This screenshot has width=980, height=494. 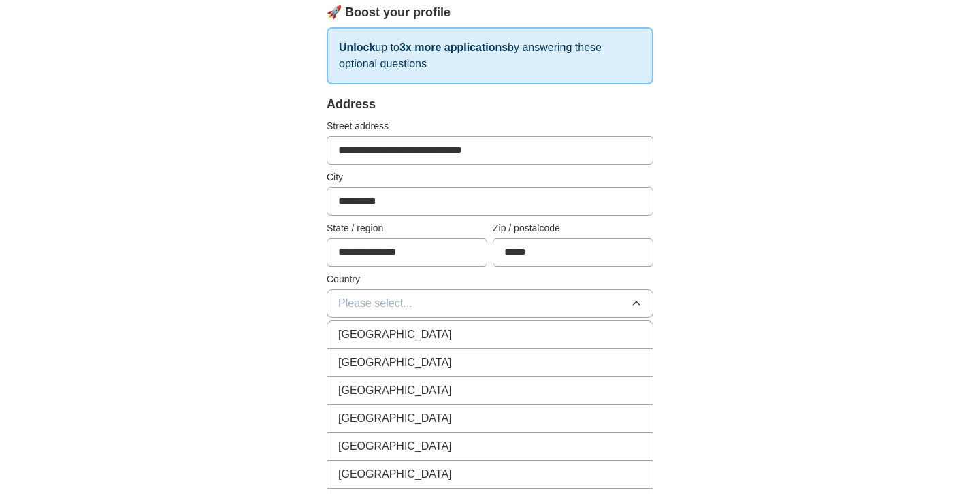 What do you see at coordinates (490, 12) in the screenshot?
I see `div: 🚀 Boost your profile` at bounding box center [490, 12].